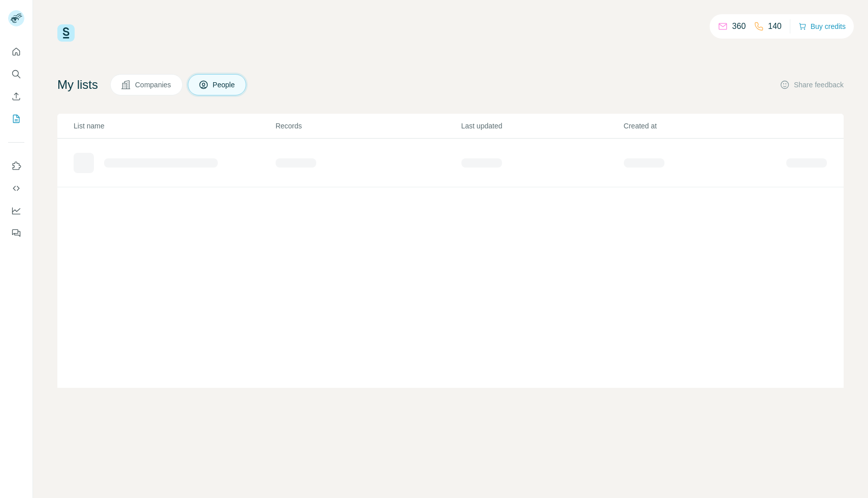 The image size is (868, 498). Describe the element at coordinates (16, 96) in the screenshot. I see `button: Enrich CSV` at that location.